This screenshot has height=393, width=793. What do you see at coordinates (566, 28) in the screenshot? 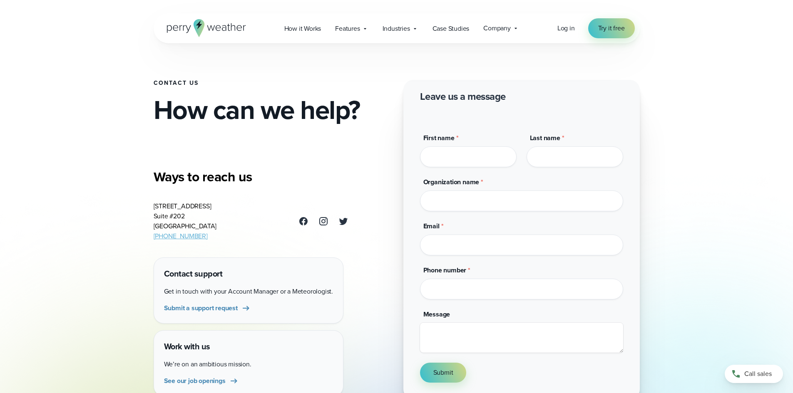
I see `a: Log in` at bounding box center [566, 28].